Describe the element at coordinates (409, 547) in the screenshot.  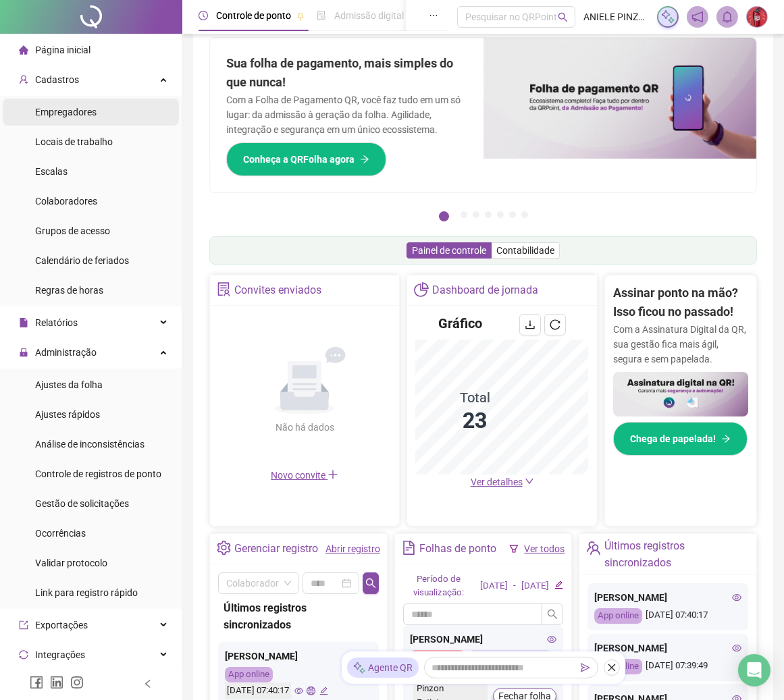
I see `span: file-text` at that location.